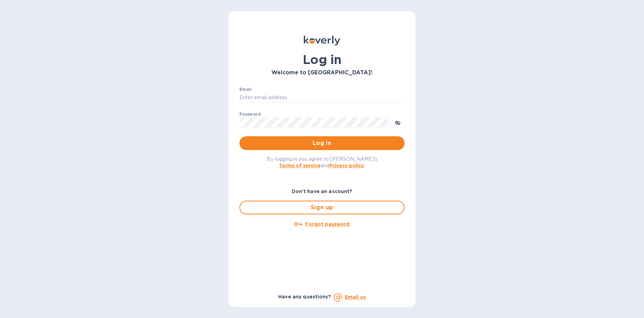 The height and width of the screenshot is (318, 644). I want to click on a: Terms of service, so click(300, 166).